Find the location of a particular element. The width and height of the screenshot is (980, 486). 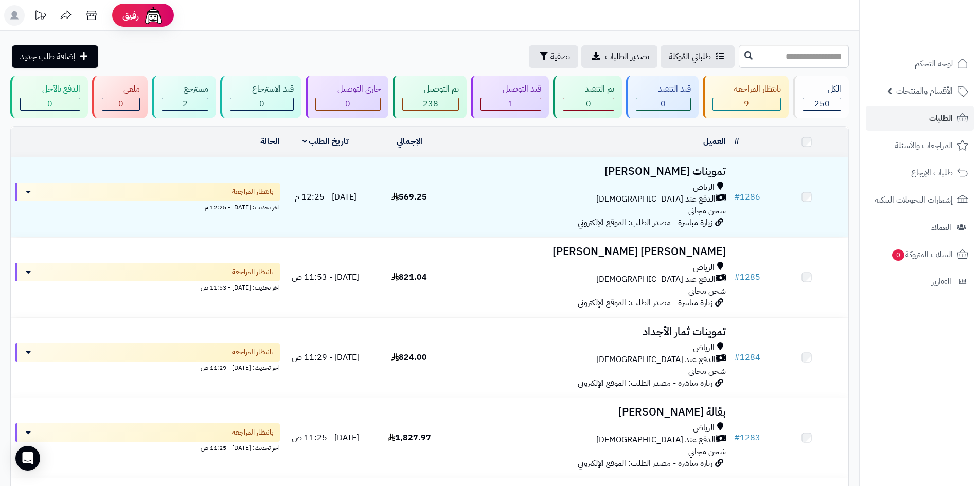

a: مسترجع 2 is located at coordinates (184, 96).